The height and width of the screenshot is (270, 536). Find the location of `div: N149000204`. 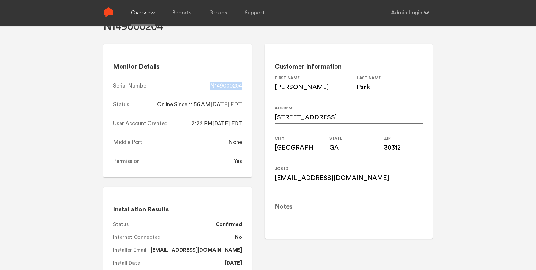

div: N149000204 is located at coordinates (226, 86).